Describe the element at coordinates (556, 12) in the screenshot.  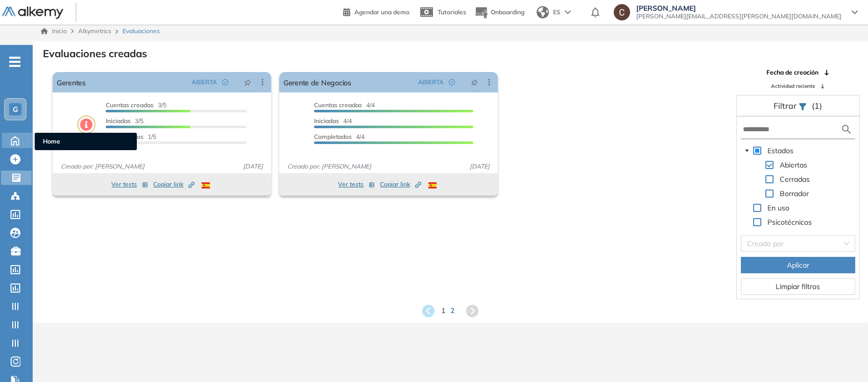
I see `span: ES` at that location.